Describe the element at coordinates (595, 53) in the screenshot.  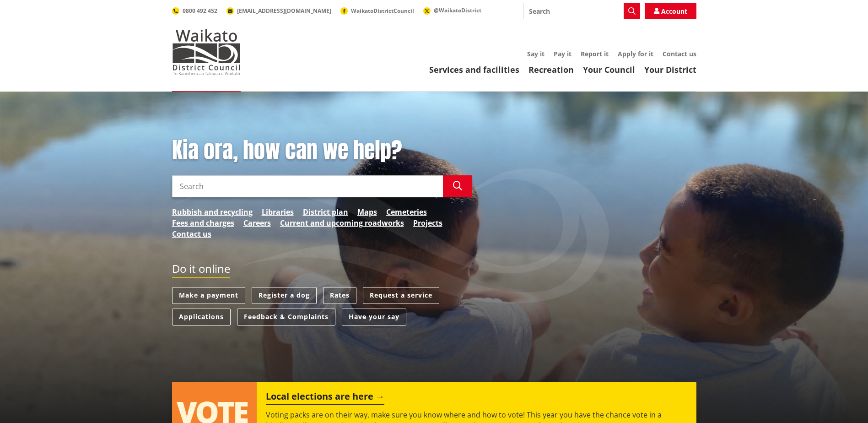
I see `a: Report it` at that location.